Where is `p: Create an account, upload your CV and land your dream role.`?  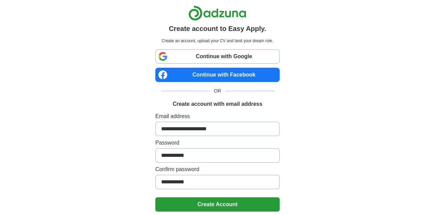 p: Create an account, upload your CV and land your dream role. is located at coordinates (217, 41).